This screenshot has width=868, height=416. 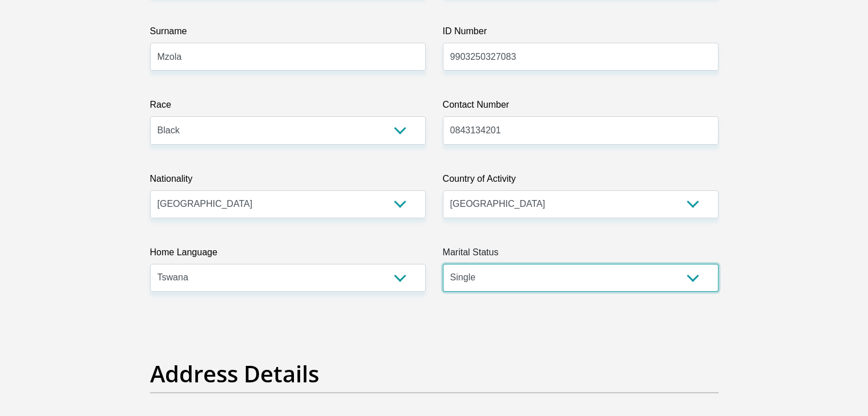 What do you see at coordinates (288, 107) in the screenshot?
I see `label: Race` at bounding box center [288, 107].